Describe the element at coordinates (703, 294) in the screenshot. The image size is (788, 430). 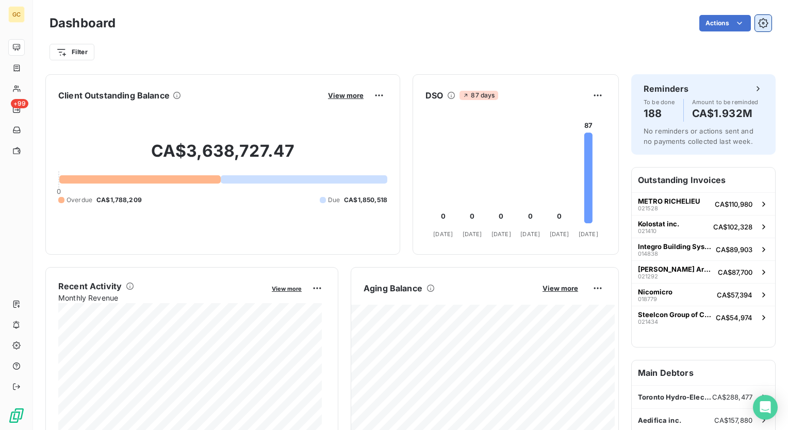
I see `button: Nicomicro018779CA$57,394` at that location.